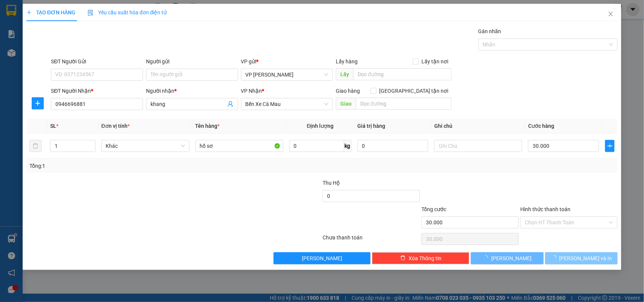 This screenshot has height=302, width=644. I want to click on div: Người gửi, so click(192, 62).